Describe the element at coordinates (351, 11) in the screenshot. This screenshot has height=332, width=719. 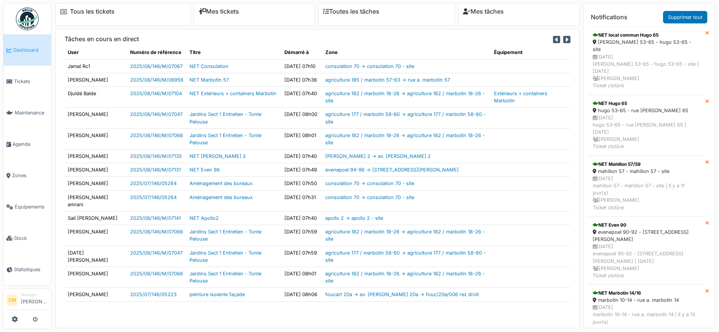
I see `a: Toutes les tâches` at that location.